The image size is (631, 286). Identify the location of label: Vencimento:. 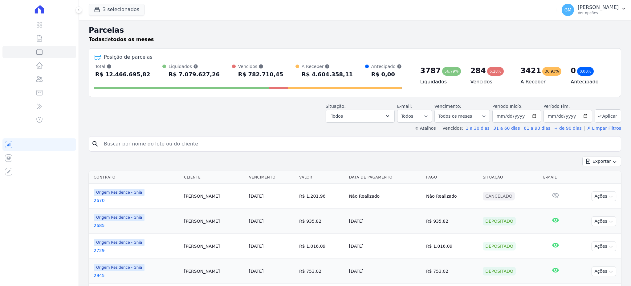
(448, 106).